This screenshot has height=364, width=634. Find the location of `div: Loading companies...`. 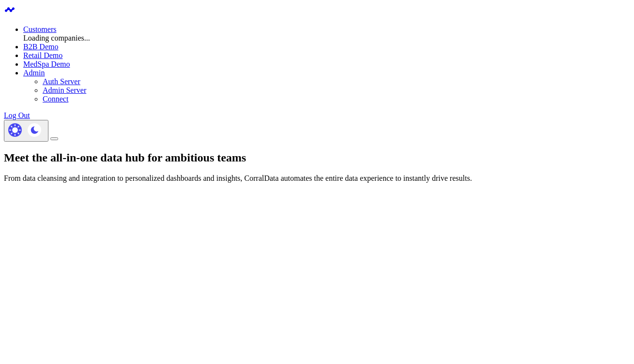

div: Loading companies... is located at coordinates (326, 38).